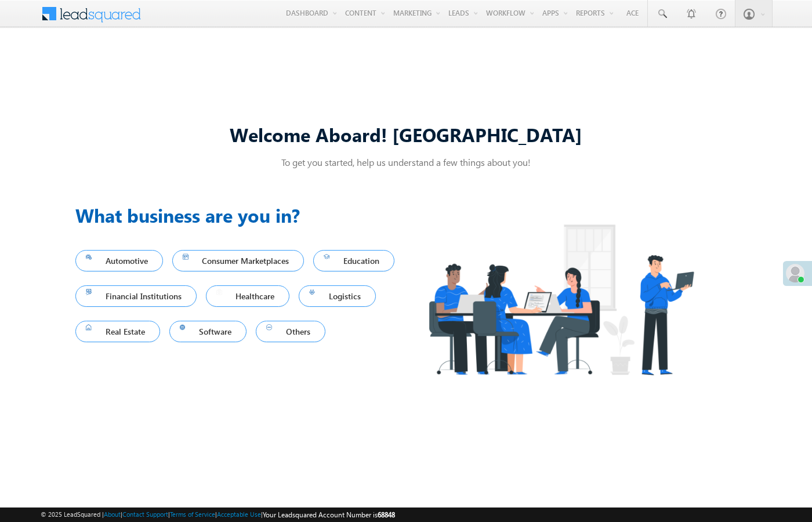 The height and width of the screenshot is (522, 812). What do you see at coordinates (193, 514) in the screenshot?
I see `a: Terms of Service` at bounding box center [193, 514].